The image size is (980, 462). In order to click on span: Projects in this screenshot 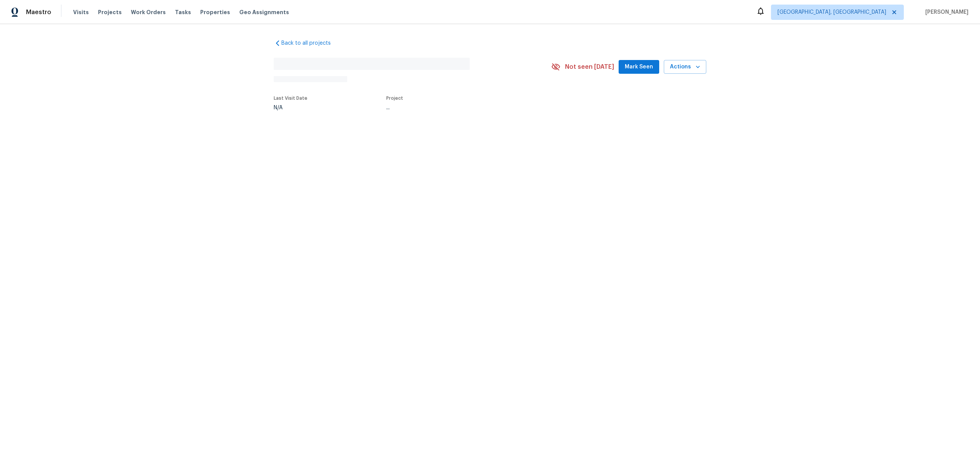, I will do `click(110, 13)`.